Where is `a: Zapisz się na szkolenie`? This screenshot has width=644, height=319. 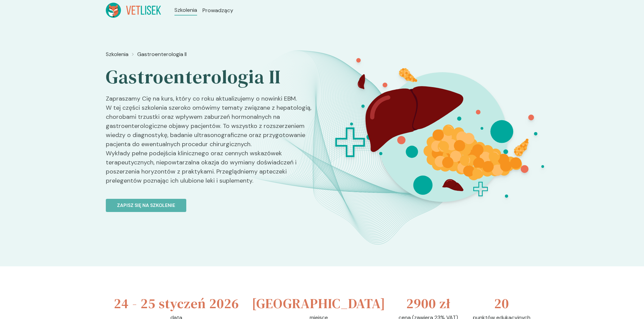 a: Zapisz się na szkolenie is located at coordinates (211, 201).